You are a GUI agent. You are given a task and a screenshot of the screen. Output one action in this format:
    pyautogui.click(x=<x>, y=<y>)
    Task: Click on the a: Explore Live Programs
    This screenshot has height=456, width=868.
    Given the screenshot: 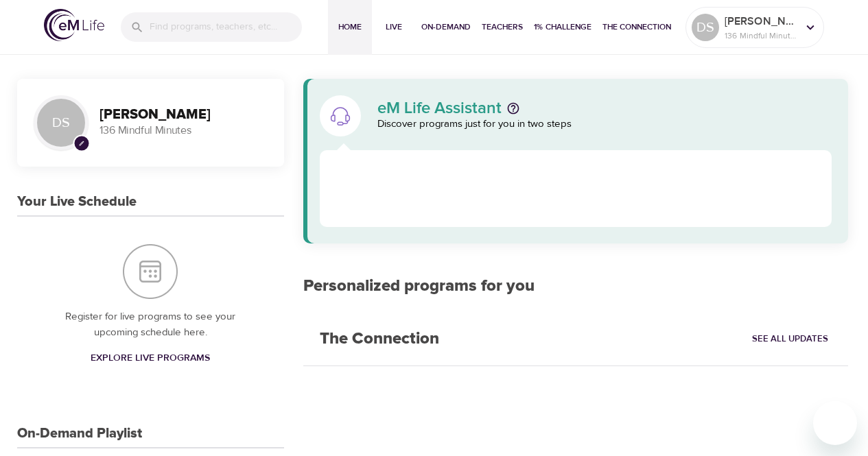 What is the action you would take?
    pyautogui.click(x=150, y=358)
    